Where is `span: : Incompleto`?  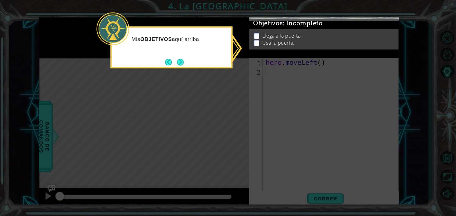 span: : Incompleto is located at coordinates (303, 25).